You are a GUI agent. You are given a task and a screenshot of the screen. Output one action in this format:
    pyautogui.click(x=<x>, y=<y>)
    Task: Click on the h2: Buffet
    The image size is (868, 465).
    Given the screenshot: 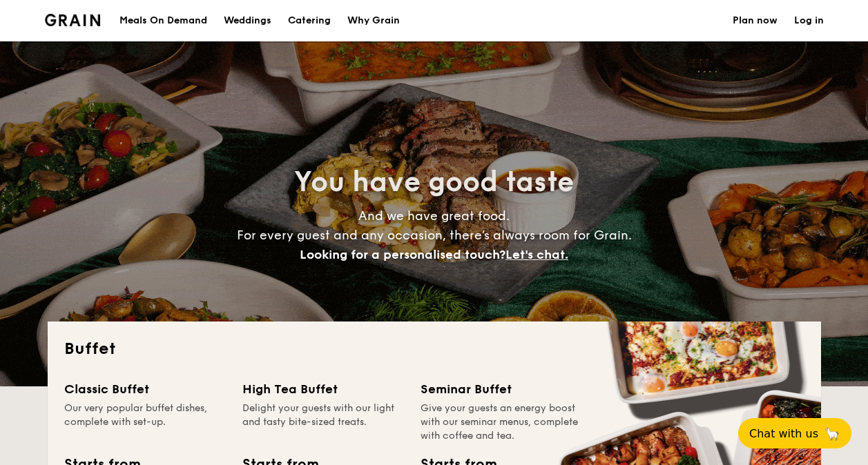 What is the action you would take?
    pyautogui.click(x=435, y=350)
    